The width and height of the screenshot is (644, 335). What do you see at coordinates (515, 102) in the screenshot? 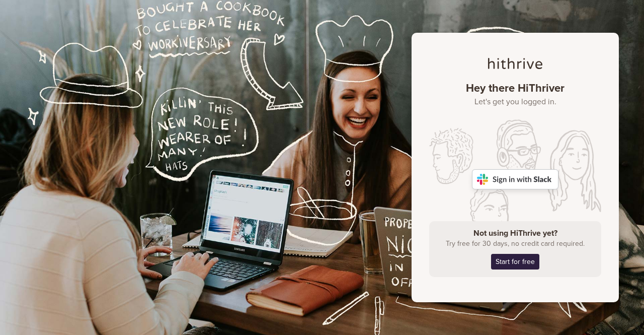
I see `small: Let's get you logged in.` at bounding box center [515, 102].